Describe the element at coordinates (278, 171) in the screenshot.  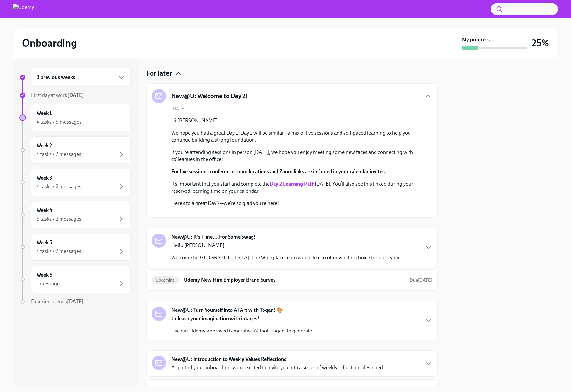
I see `strong: For live sessions, conference room locations and Zoom links are included in your calendar invites.` at that location.